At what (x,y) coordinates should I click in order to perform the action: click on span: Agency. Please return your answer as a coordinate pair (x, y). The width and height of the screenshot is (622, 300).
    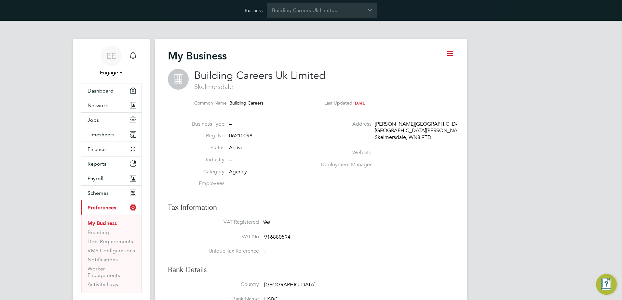
    Looking at the image, I should click on (238, 172).